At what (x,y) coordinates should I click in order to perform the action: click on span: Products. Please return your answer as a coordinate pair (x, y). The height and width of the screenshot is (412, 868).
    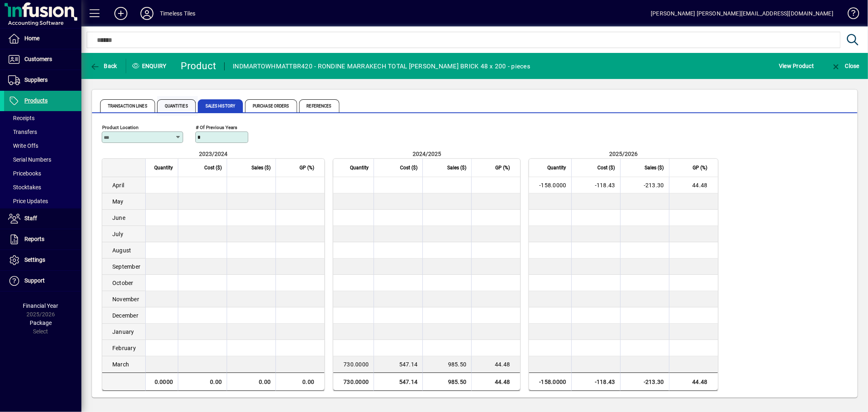
    Looking at the image, I should click on (36, 101).